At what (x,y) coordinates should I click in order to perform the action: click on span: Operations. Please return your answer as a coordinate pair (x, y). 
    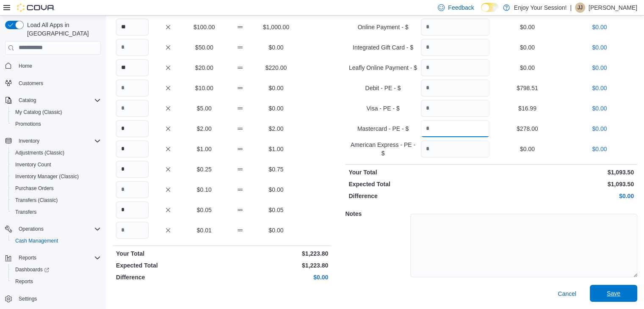
    Looking at the image, I should click on (31, 229).